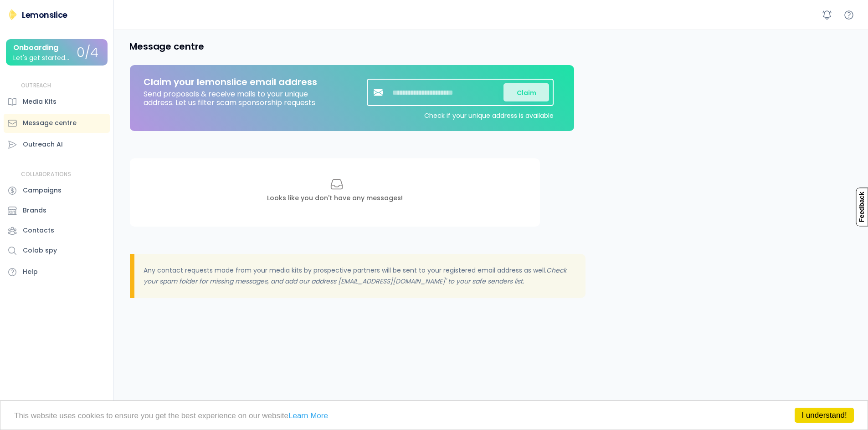  What do you see at coordinates (87, 53) in the screenshot?
I see `div: 0/4` at bounding box center [87, 53].